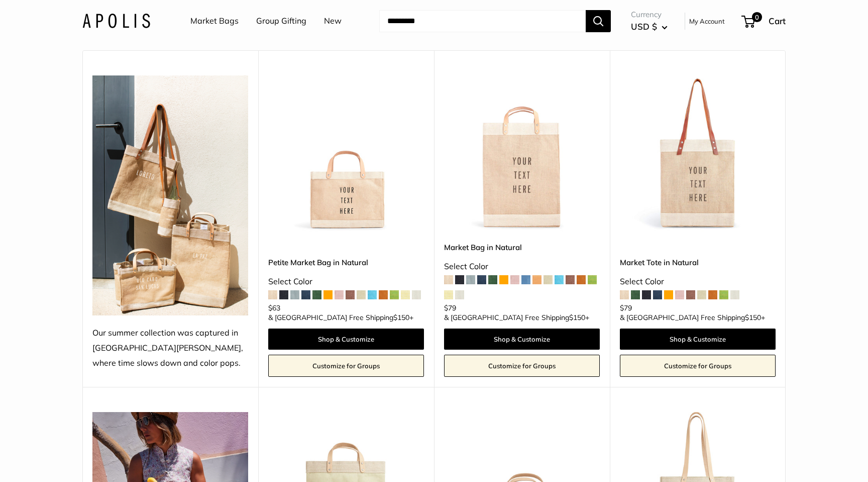  Describe the element at coordinates (522, 153) in the screenshot. I see `img: Market Bag in Natural` at that location.